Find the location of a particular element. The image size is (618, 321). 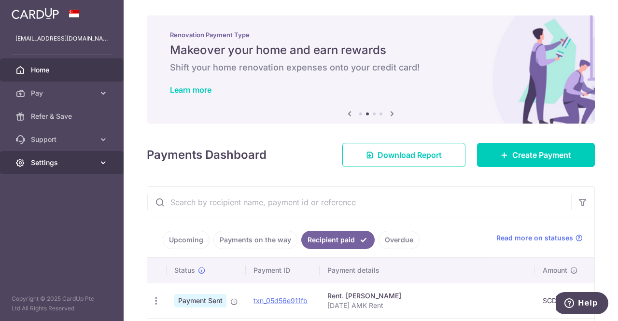

span: Status is located at coordinates (185, 271).